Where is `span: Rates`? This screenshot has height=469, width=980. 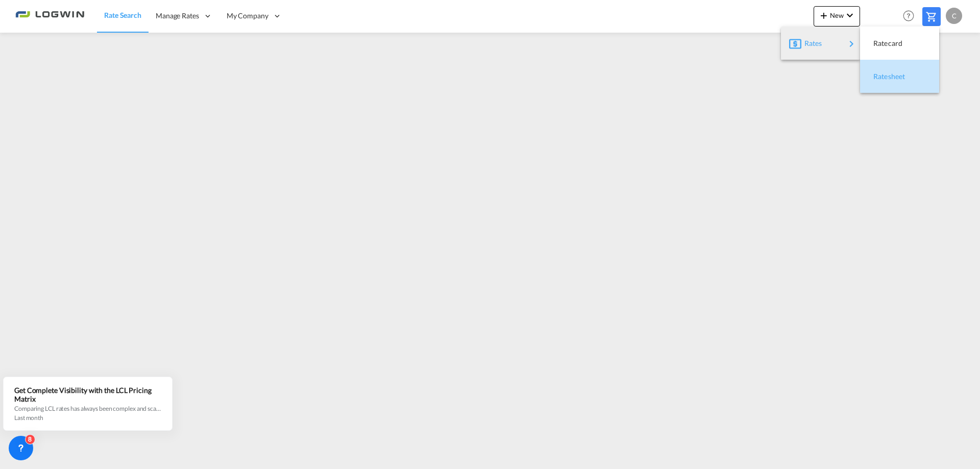 span: Rates is located at coordinates (811, 43).